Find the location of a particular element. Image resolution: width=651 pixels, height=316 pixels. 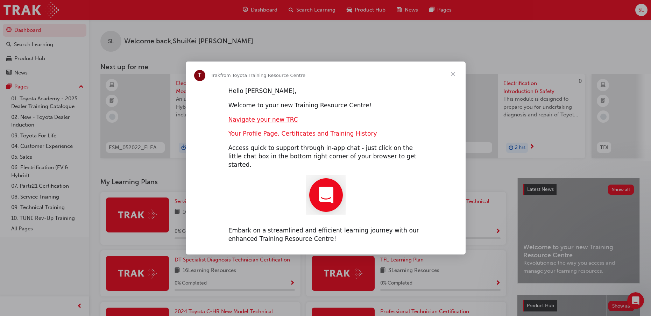

span: Close is located at coordinates (453, 74).